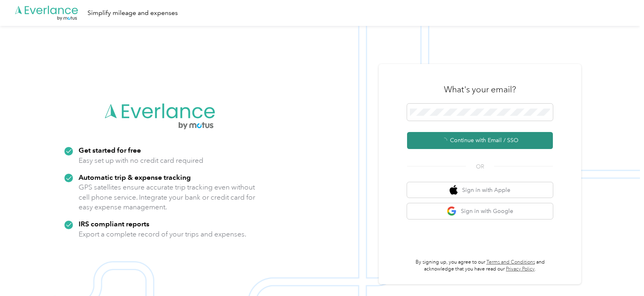  What do you see at coordinates (480, 141) in the screenshot?
I see `button: Continue with Email / SSO` at bounding box center [480, 141].